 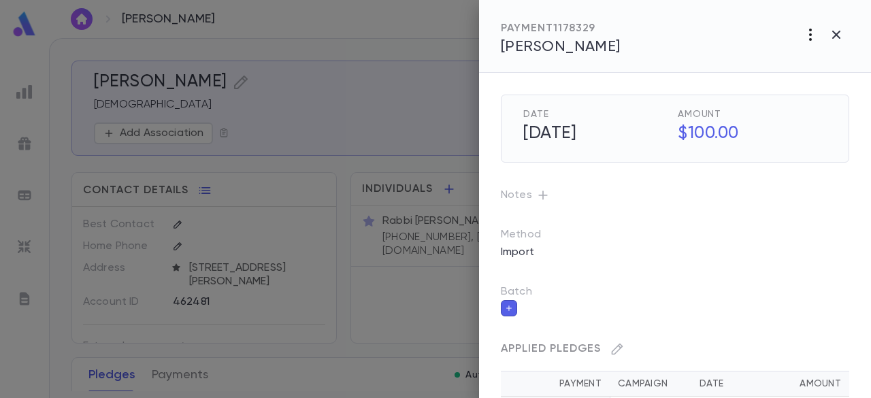 I want to click on div: PAYMENT 1178329, so click(x=561, y=29).